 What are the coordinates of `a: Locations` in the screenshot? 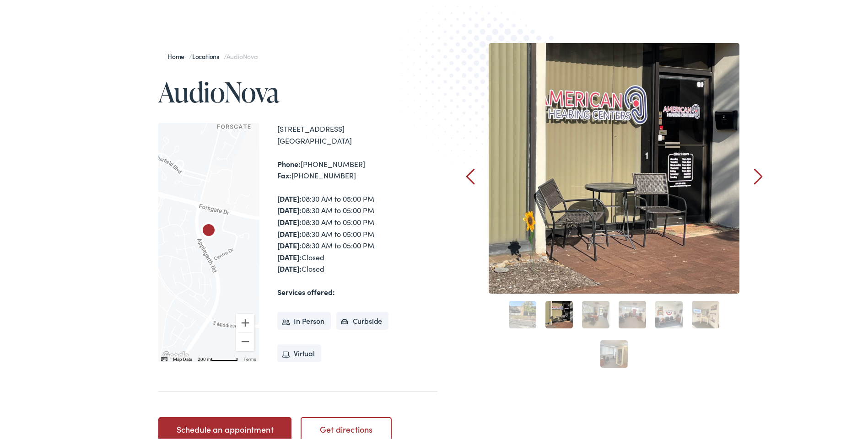 It's located at (208, 55).